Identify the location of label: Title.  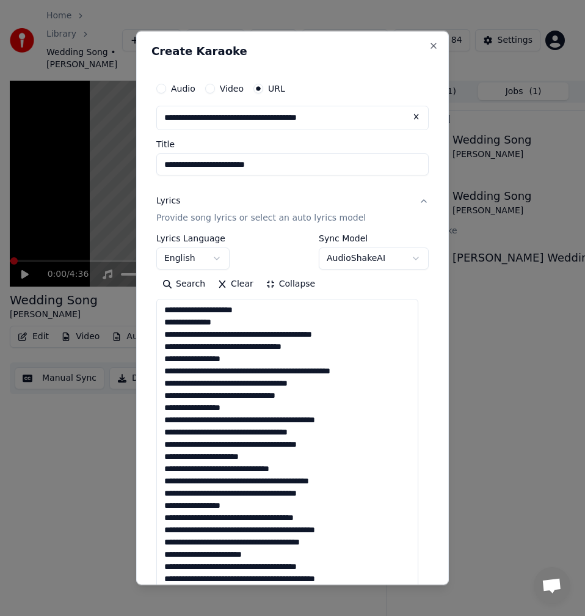
(293, 144).